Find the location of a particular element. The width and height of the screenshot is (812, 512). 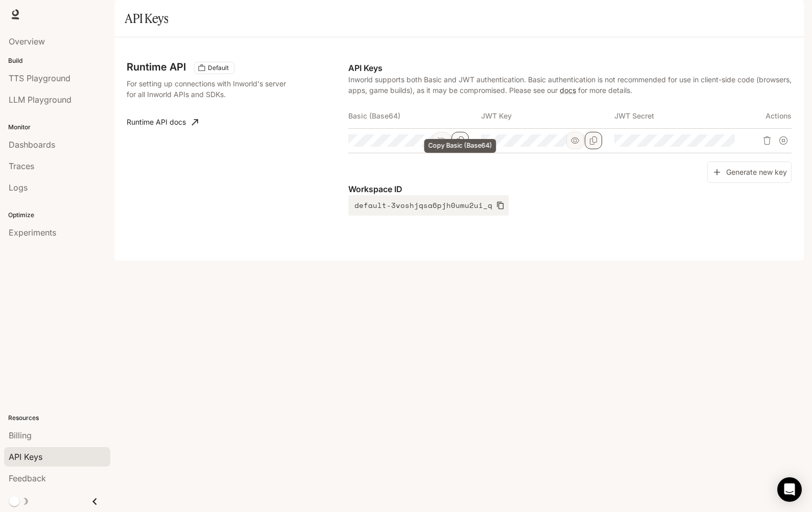

th: Basic (Base64) is located at coordinates (415, 116).